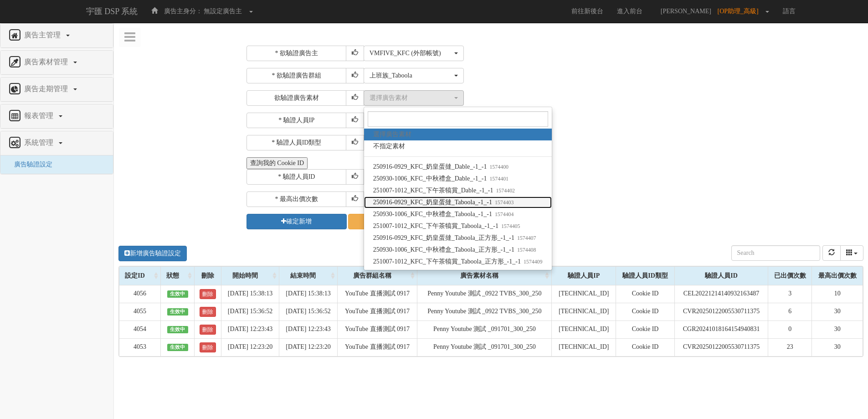 This screenshot has height=419, width=868. Describe the element at coordinates (584, 276) in the screenshot. I see `div: 驗證人員IP` at that location.